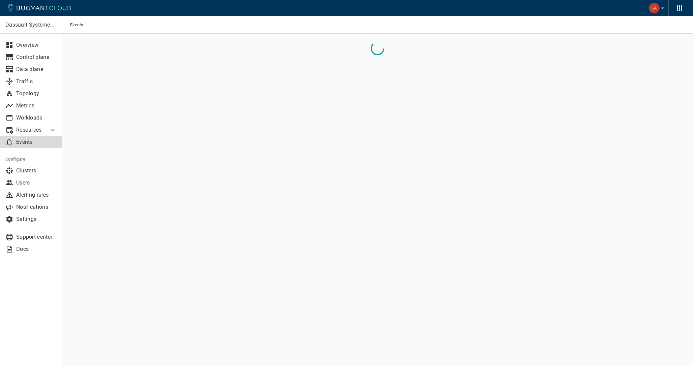  What do you see at coordinates (30, 130) in the screenshot?
I see `p: Resources` at bounding box center [30, 130].